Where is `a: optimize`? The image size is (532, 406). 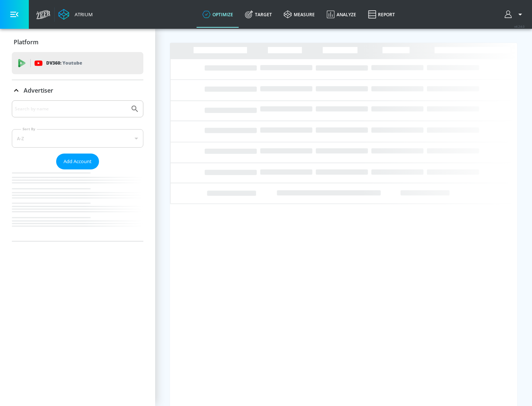 a: optimize is located at coordinates (218, 14).